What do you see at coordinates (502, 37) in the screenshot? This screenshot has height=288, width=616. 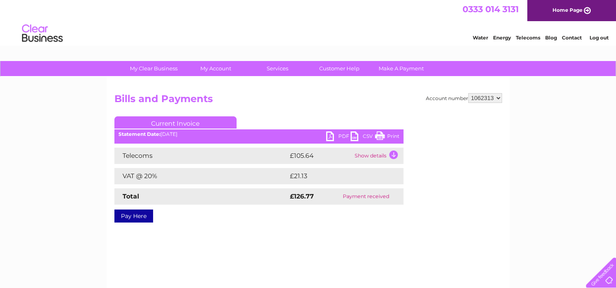 I see `a: Energy` at bounding box center [502, 37].